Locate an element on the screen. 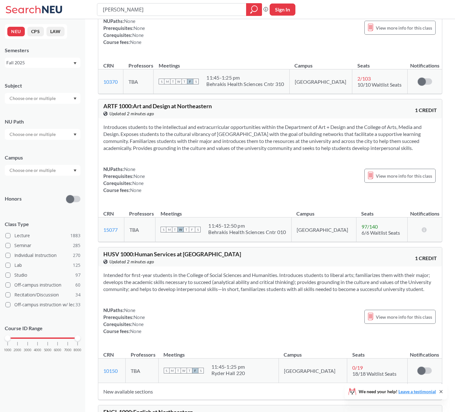 This screenshot has height=412, width=455. div: Behrakis Health Sciences Cntr 310 is located at coordinates (245, 84).